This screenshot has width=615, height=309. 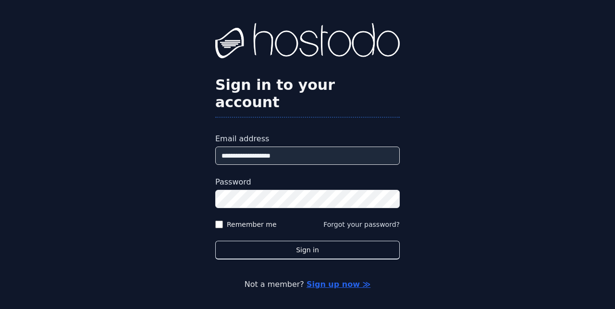 I want to click on button: Sign in, so click(x=307, y=250).